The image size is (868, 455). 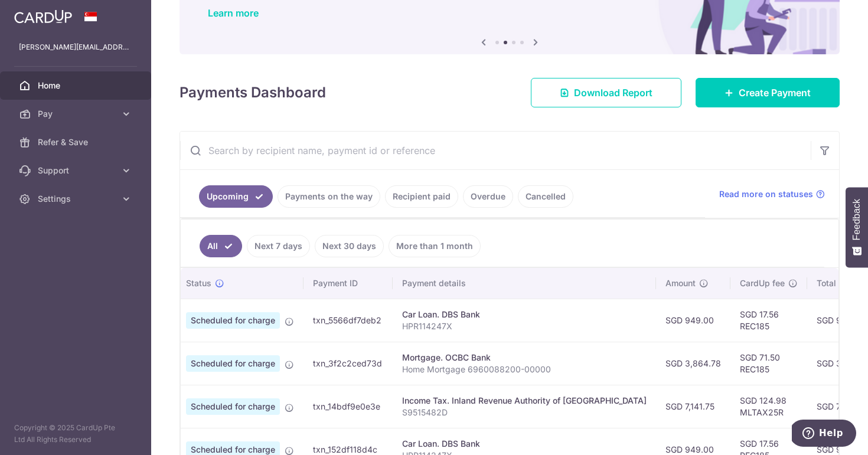 What do you see at coordinates (857, 227) in the screenshot?
I see `button: Feedback - Show survey` at bounding box center [857, 227].